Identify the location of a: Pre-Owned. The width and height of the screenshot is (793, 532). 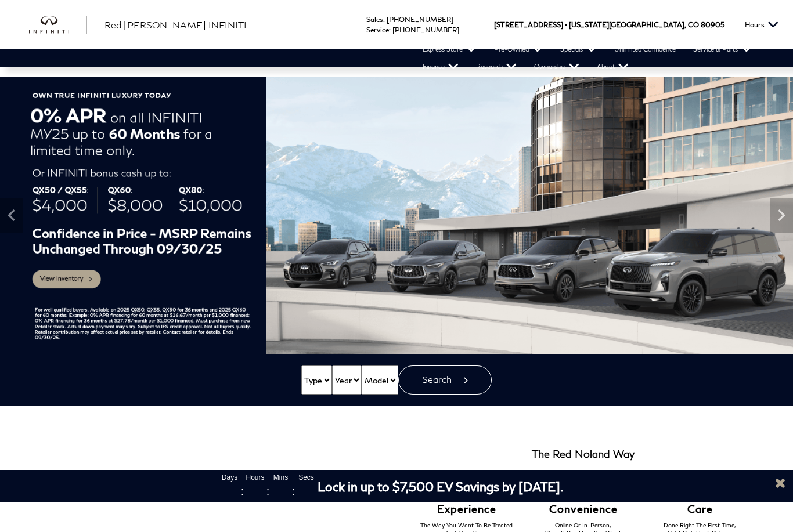
(518, 49).